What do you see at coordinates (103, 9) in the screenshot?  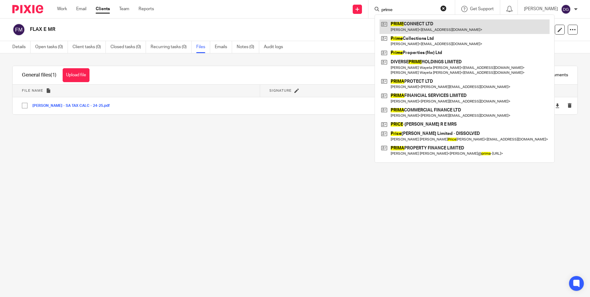 I see `a: Clients` at bounding box center [103, 9].